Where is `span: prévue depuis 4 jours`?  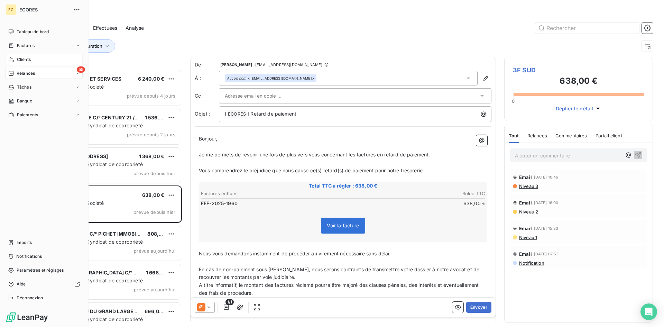
span: prévue depuis 4 jours is located at coordinates (151, 96).